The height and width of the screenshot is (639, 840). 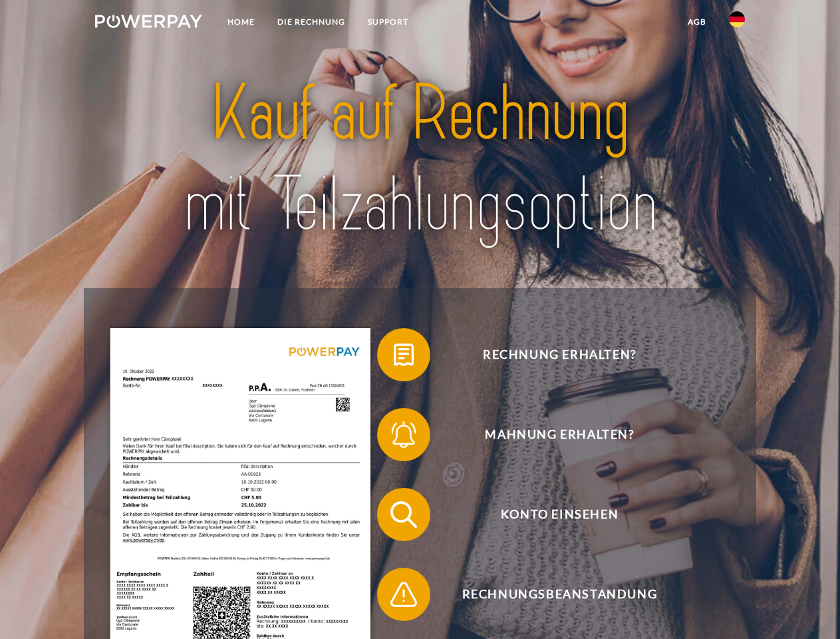 I want to click on a: DIE RECHNUNG, so click(x=311, y=22).